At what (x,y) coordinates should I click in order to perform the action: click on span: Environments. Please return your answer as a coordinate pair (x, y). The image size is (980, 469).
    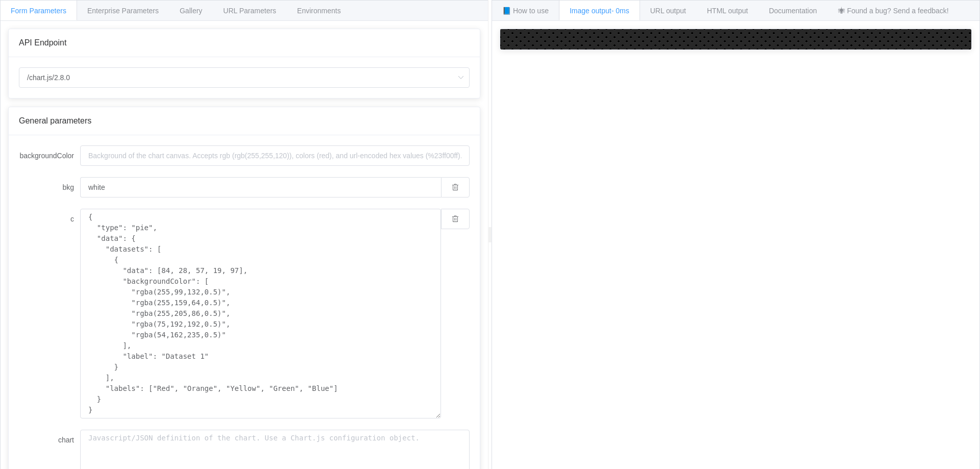
    Looking at the image, I should click on (319, 11).